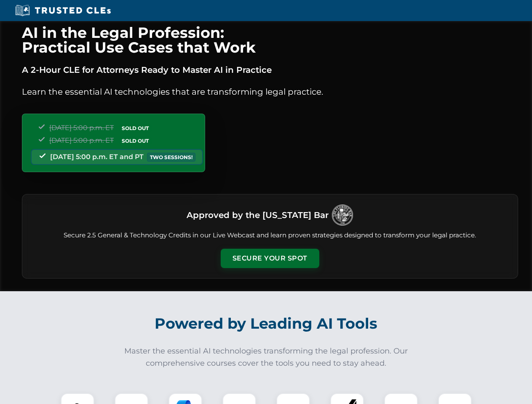 The width and height of the screenshot is (532, 404). Describe the element at coordinates (63, 10) in the screenshot. I see `img: Trusted CLEs` at that location.